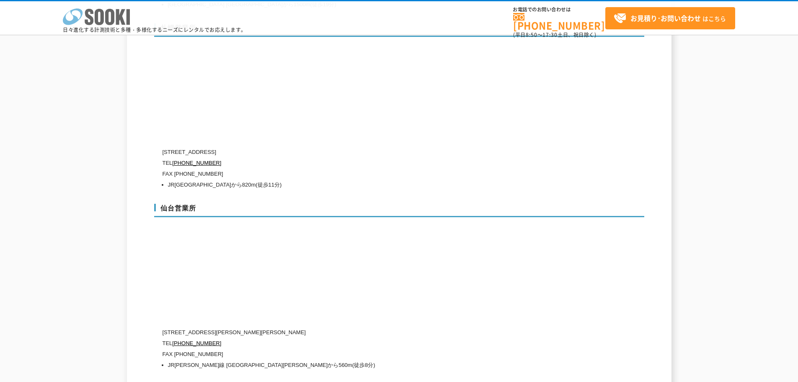 Image resolution: width=798 pixels, height=382 pixels. Describe the element at coordinates (155, 30) in the screenshot. I see `p: 日々進化する計測技術と多種・多様化するニーズにレンタルでお応えします。` at that location.